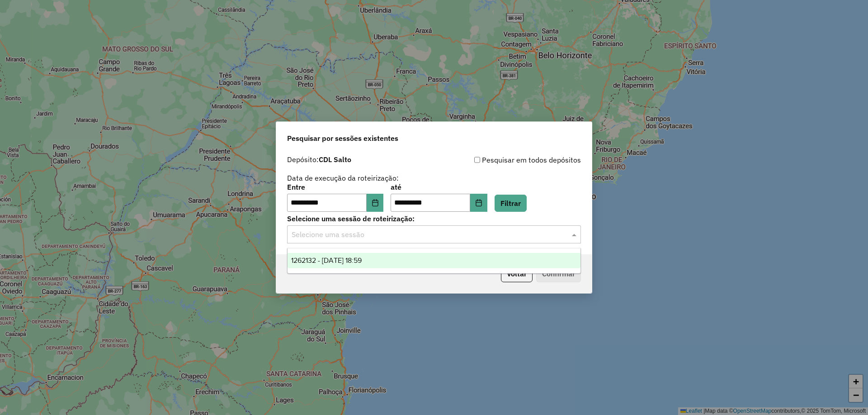 This screenshot has width=868, height=415. Describe the element at coordinates (434, 261) in the screenshot. I see `ng-dropdown-panel: Options list` at that location.